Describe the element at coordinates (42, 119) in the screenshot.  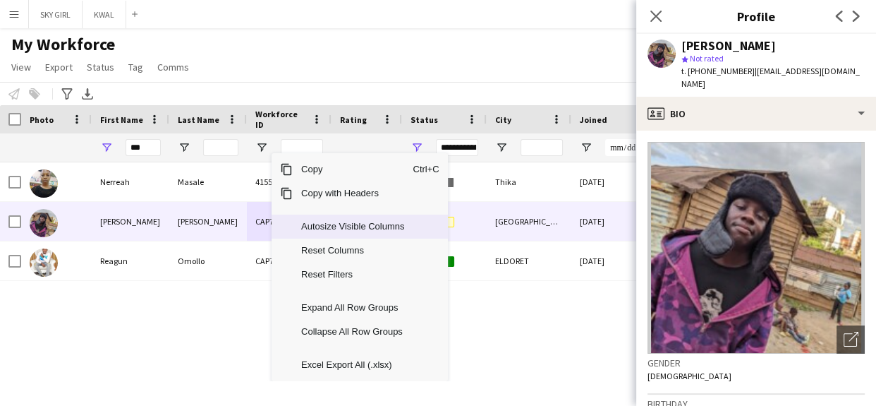
I see `span: Photo` at that location.